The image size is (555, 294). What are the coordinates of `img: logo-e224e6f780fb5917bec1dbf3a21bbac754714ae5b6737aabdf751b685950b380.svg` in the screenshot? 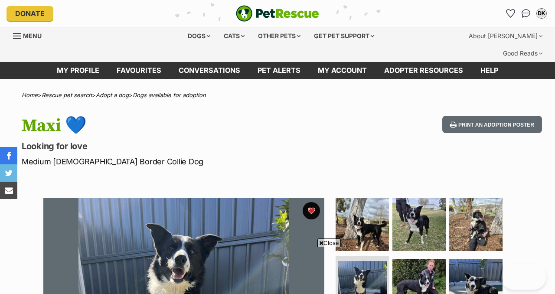 It's located at (278, 13).